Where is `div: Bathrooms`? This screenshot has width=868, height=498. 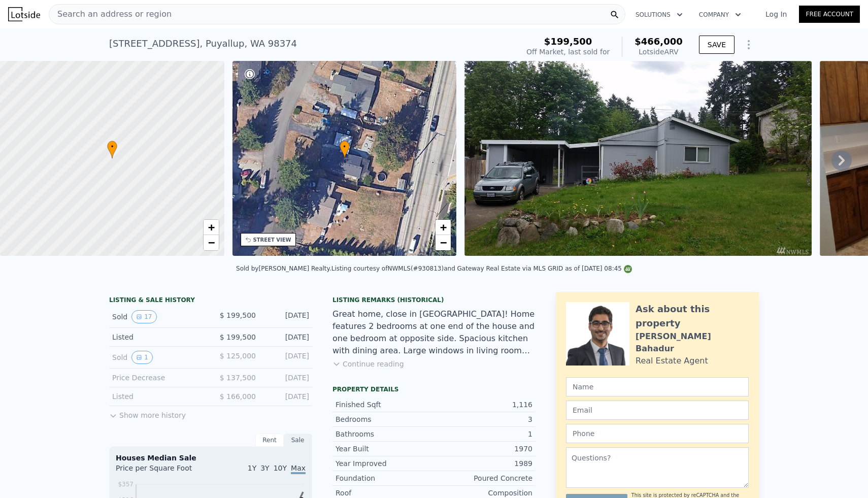
div: Bathrooms is located at coordinates (385, 434).